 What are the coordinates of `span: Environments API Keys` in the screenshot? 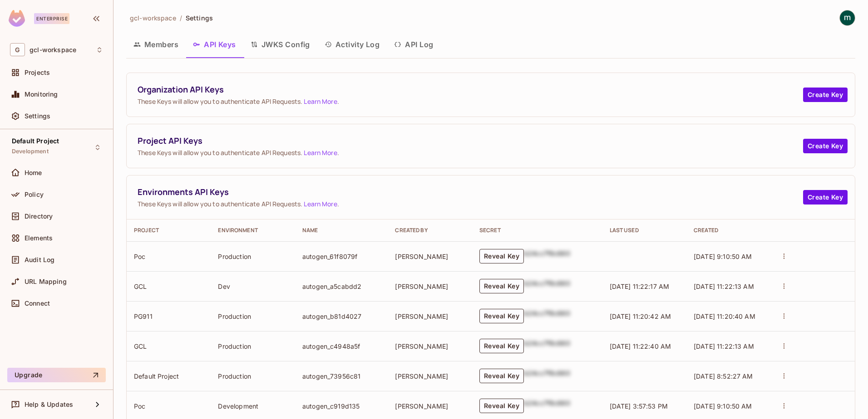 It's located at (470, 192).